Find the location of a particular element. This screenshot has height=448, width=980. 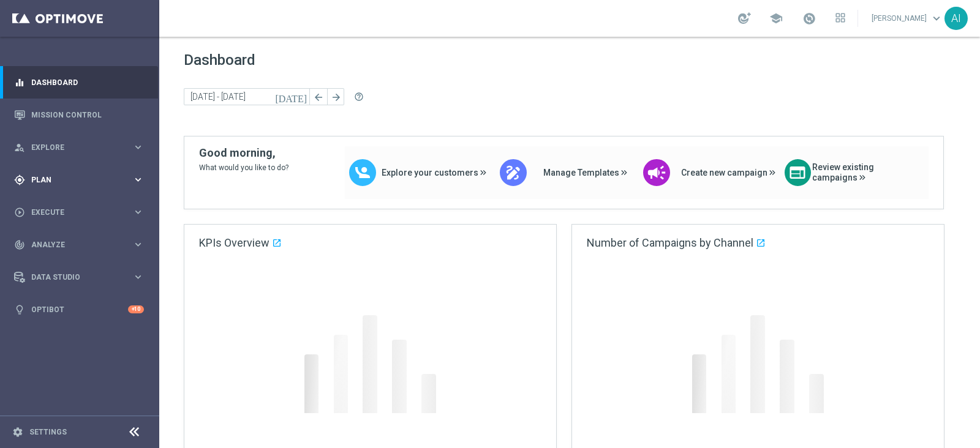

span: Execute is located at coordinates (82, 212).